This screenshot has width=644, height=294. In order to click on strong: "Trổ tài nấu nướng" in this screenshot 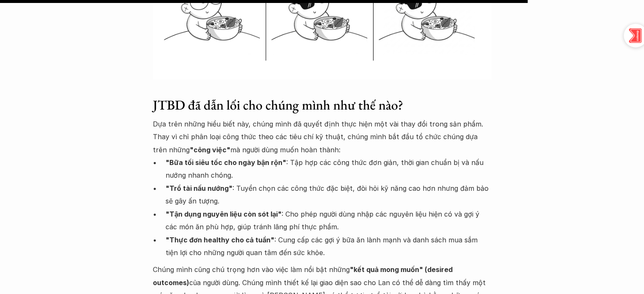, I will do `click(199, 188)`.